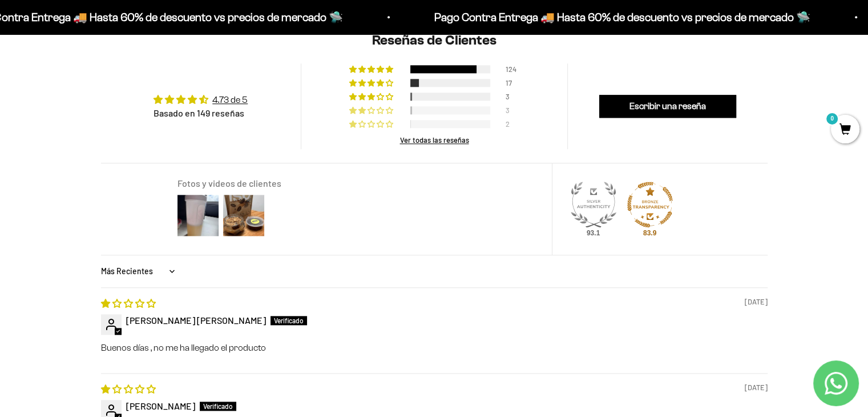 This screenshot has width=868, height=417. What do you see at coordinates (372, 83) in the screenshot?
I see `div: 11% (17) reviews with 4 star rating` at bounding box center [372, 83].